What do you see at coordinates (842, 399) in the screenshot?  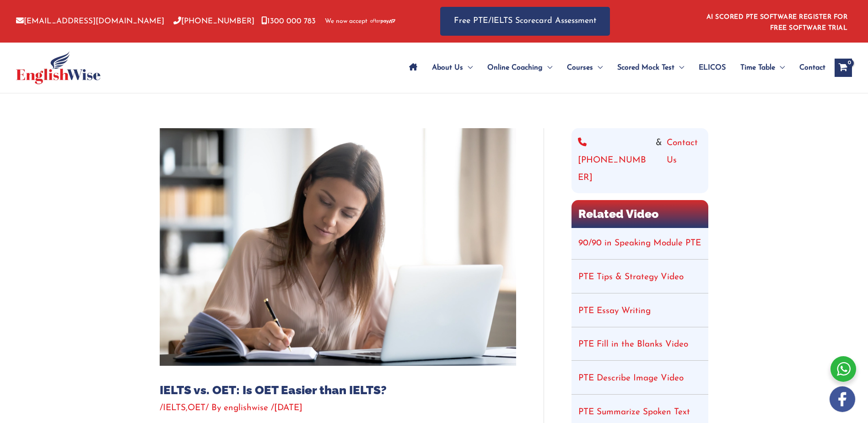 I see `img: white-facebook.png` at bounding box center [842, 399].